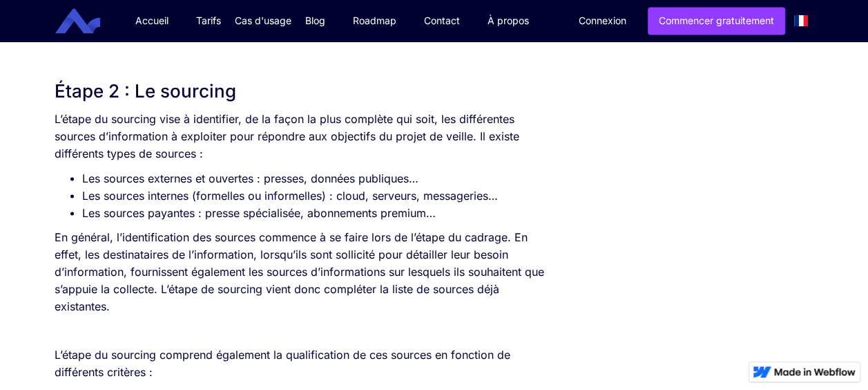 The width and height of the screenshot is (868, 390). Describe the element at coordinates (305, 136) in the screenshot. I see `p: L’étape du sourcing vise à identifier, de la façon la plus complète qui soit, les différentes sou...` at that location.